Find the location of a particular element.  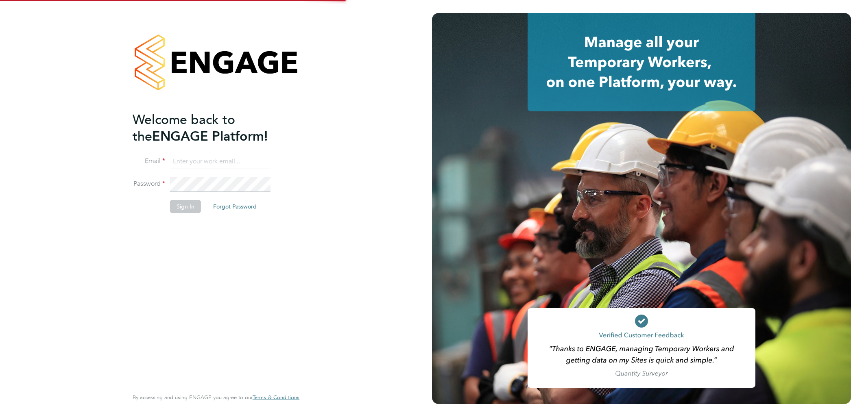

button: Forgot Password is located at coordinates (235, 207).